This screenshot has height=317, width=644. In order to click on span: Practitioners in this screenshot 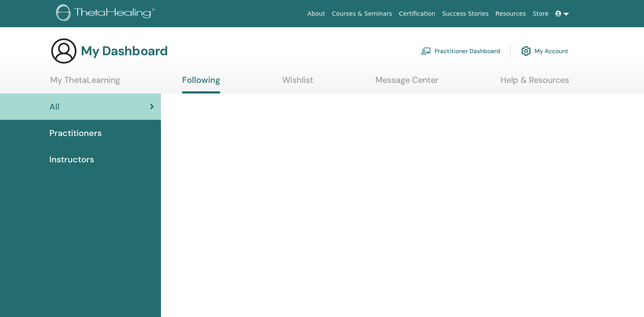, I will do `click(75, 133)`.